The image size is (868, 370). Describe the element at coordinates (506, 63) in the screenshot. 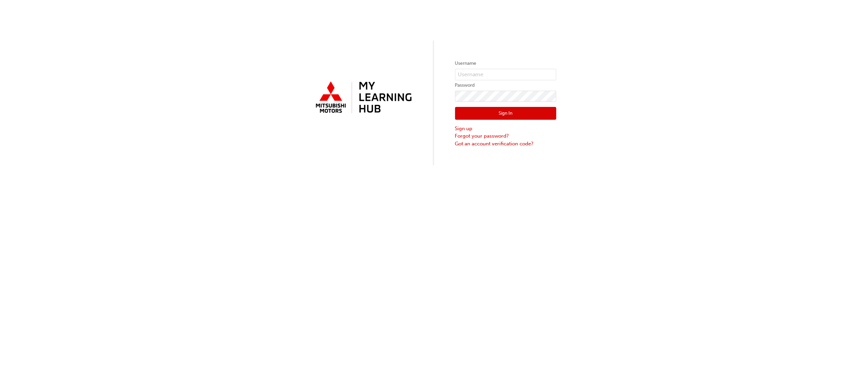

I see `label: Username` at that location.